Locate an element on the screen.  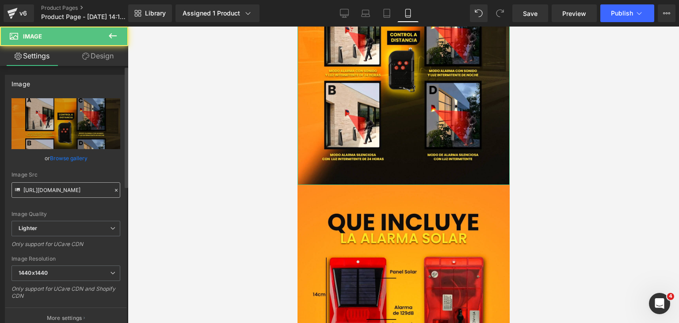
div: Image Resolution is located at coordinates (66, 258).